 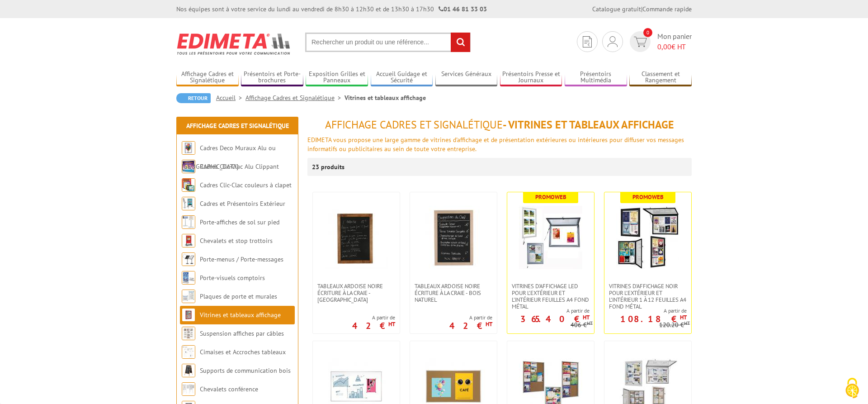 What do you see at coordinates (357, 237) in the screenshot?
I see `img: Tableaux Ardoise Noire écriture à la craie - Bois Foncé` at bounding box center [357, 237].